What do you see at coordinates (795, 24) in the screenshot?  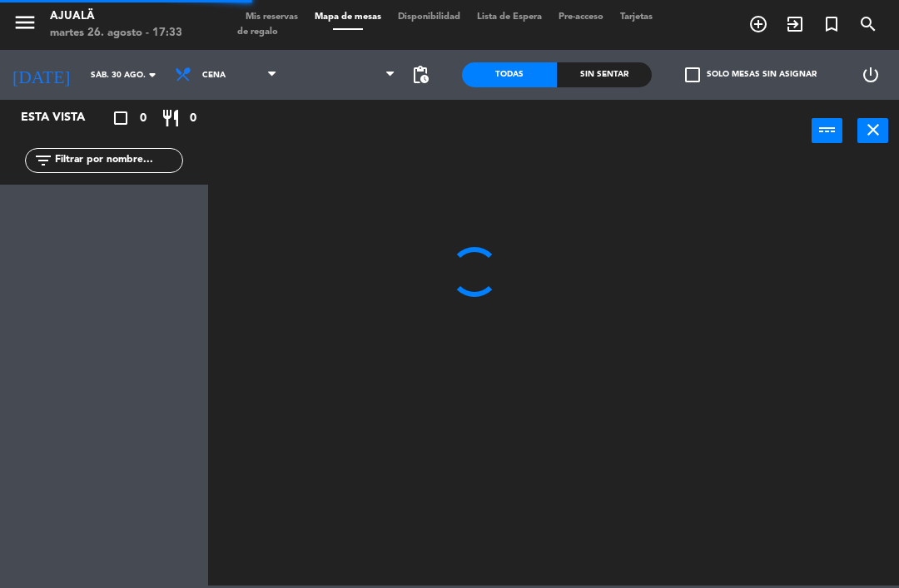 I see `i: exit_to_app` at bounding box center [795, 24].